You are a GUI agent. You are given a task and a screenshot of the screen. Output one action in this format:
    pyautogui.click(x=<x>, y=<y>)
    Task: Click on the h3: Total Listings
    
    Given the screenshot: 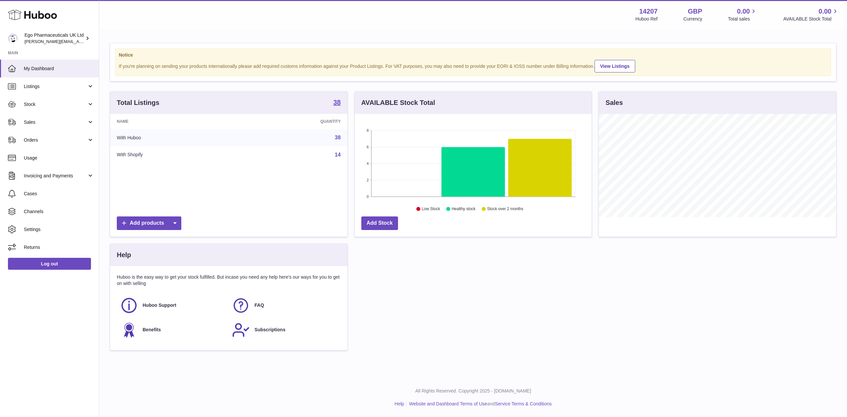 What is the action you would take?
    pyautogui.click(x=138, y=103)
    